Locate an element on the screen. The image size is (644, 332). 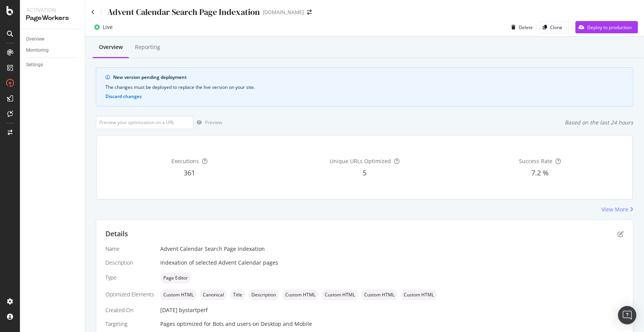
div: Open Intercom Messenger is located at coordinates (627, 315).